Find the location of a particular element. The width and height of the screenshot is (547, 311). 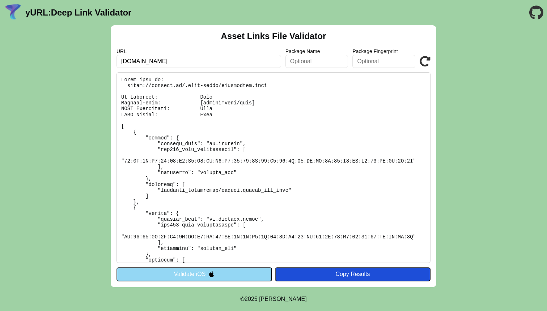

div: Copy Results is located at coordinates (352, 274).